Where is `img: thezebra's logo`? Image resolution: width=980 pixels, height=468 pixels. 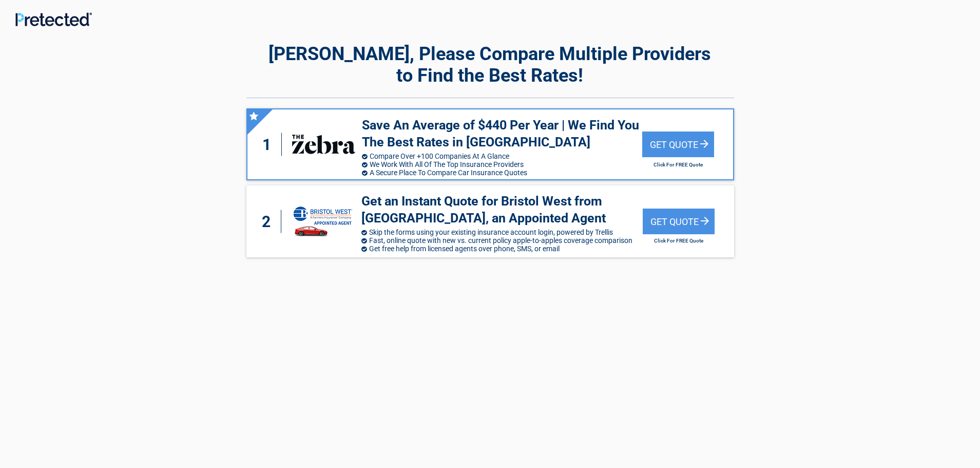 img: thezebra's logo is located at coordinates (324, 144).